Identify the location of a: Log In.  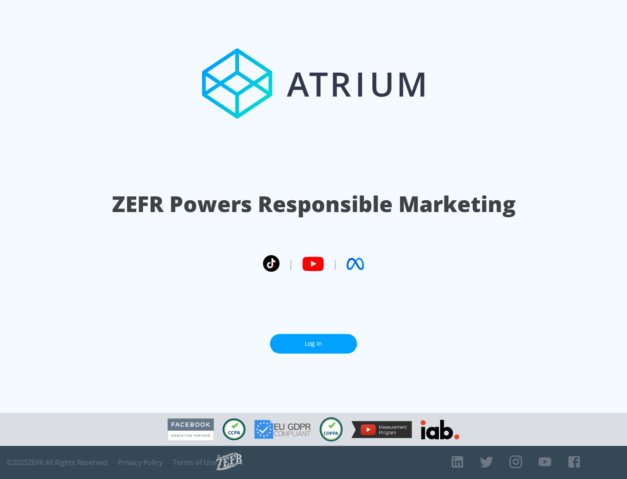
(313, 344).